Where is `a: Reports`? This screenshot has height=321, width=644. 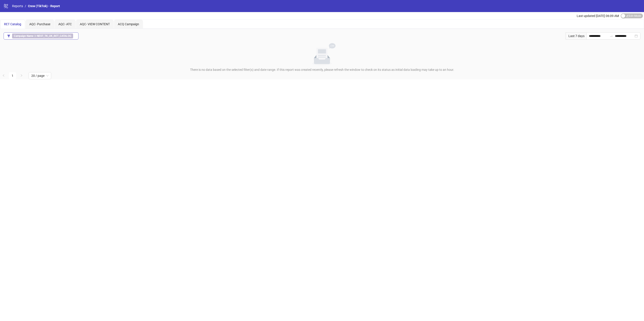
a: Reports is located at coordinates (17, 6).